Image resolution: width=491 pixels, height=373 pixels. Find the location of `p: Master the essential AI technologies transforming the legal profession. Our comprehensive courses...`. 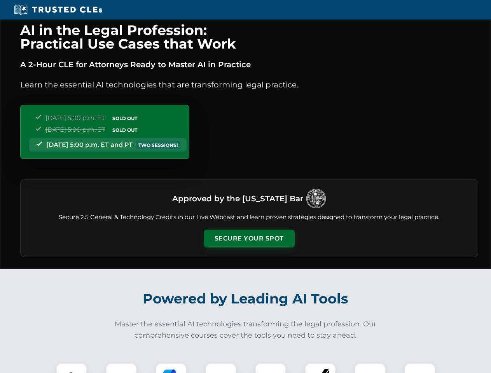

p: Master the essential AI technologies transforming the legal profession. Our comprehensive courses... is located at coordinates (246, 330).